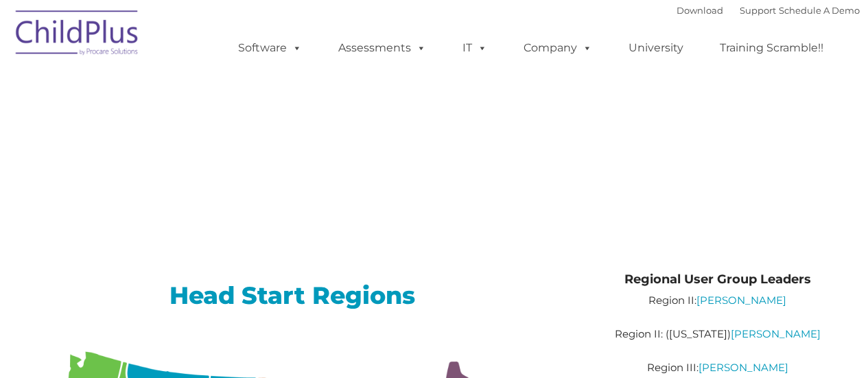  I want to click on p: Region II:, so click(717, 301).